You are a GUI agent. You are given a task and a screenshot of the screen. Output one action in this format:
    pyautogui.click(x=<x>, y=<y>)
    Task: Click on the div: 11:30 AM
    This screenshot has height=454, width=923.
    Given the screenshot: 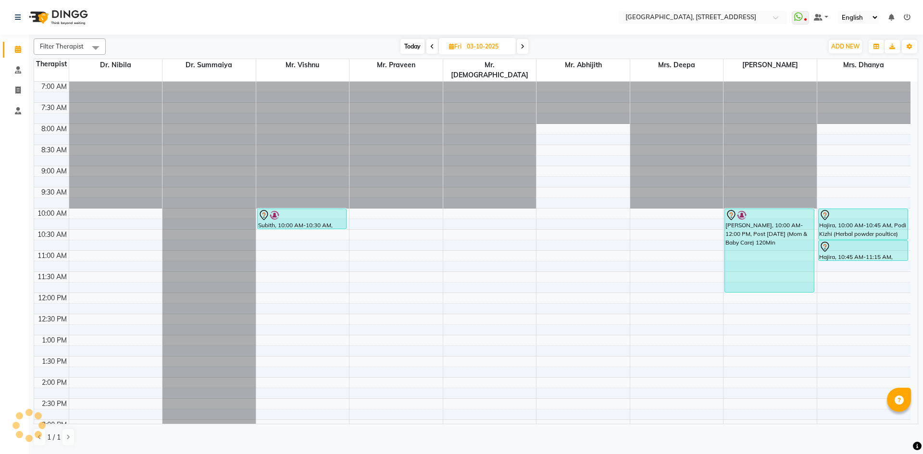 What is the action you would take?
    pyautogui.click(x=52, y=277)
    